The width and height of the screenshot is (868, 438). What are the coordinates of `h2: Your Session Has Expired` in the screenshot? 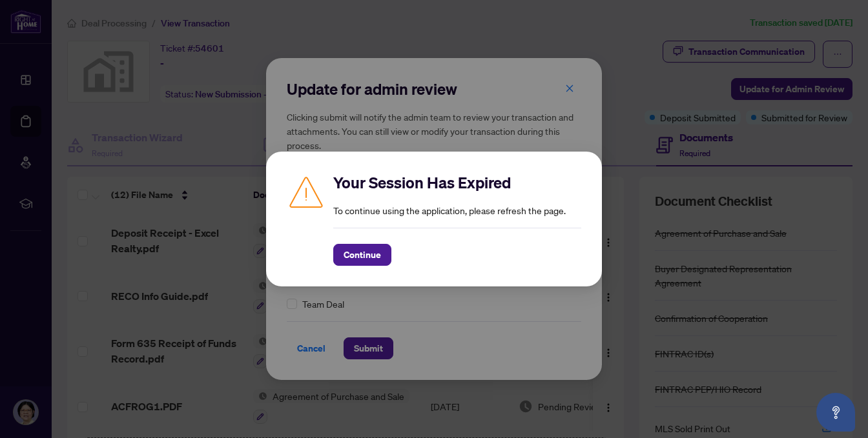 It's located at (457, 182).